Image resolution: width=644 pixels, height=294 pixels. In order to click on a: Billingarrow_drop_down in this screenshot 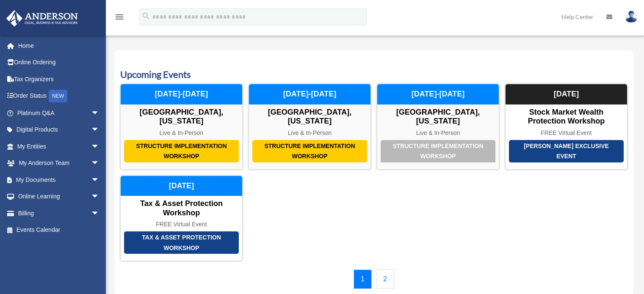, I will do `click(59, 213)`.